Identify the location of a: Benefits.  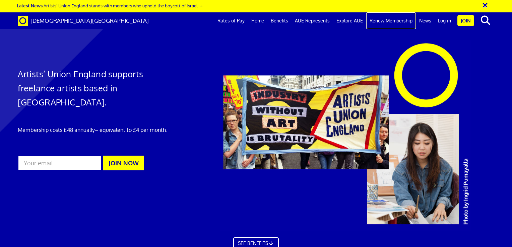
(280, 21).